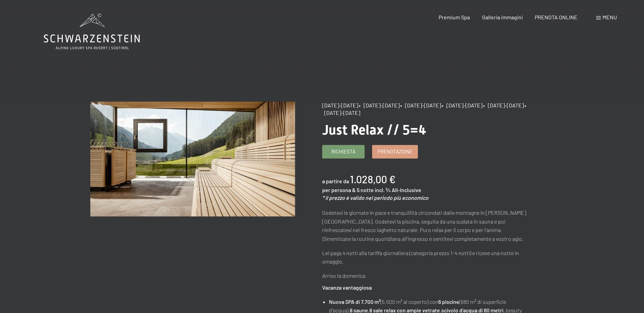 The image size is (644, 313). Describe the element at coordinates (347, 287) in the screenshot. I see `strong: Vacanza vantaggiosa` at that location.